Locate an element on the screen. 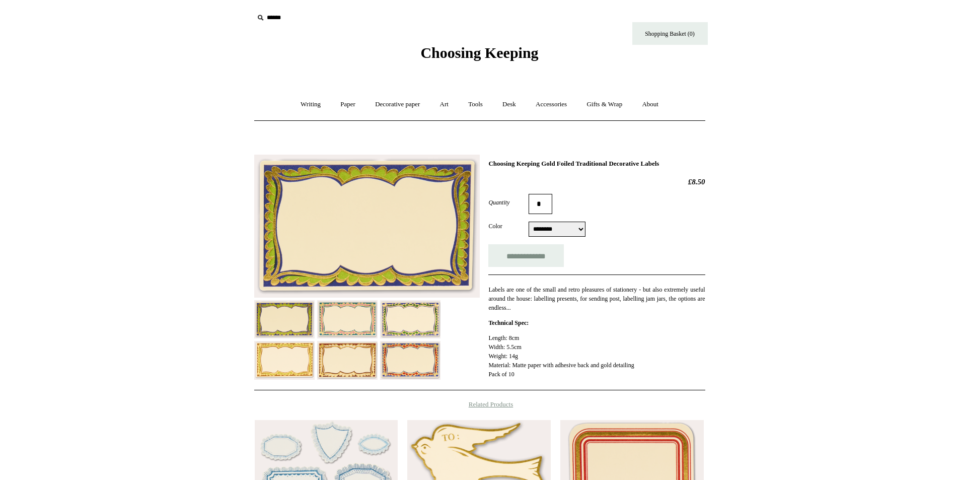  p: Labels are one of the small and retro pleasures of stationery - but also extremely useful around ... is located at coordinates (597, 299).